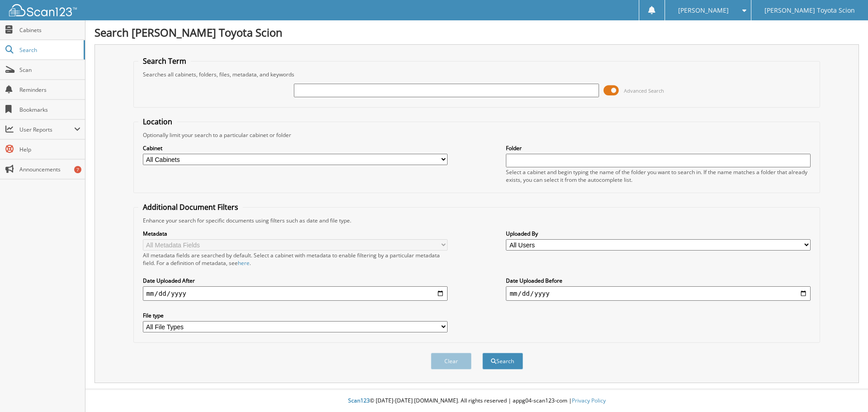  I want to click on label: File type, so click(295, 315).